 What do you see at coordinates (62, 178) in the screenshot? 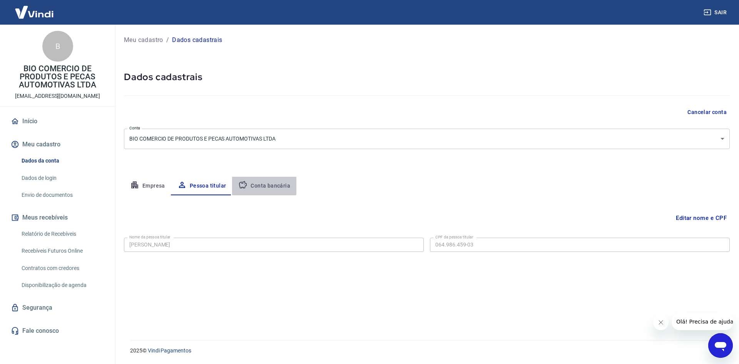
I see `a: Dados de login` at bounding box center [62, 178].